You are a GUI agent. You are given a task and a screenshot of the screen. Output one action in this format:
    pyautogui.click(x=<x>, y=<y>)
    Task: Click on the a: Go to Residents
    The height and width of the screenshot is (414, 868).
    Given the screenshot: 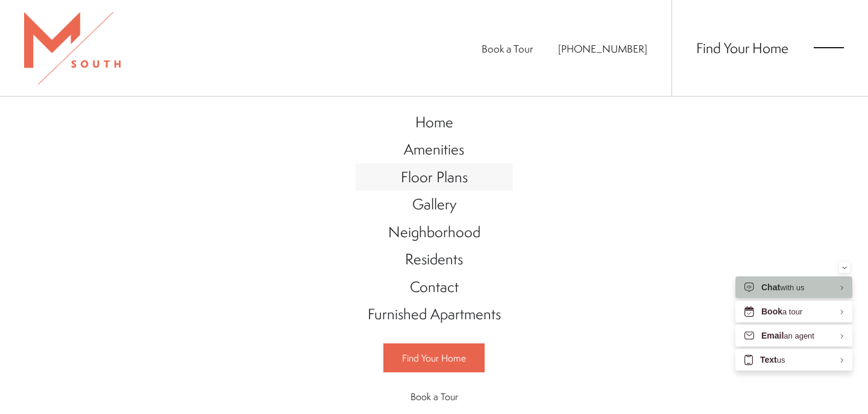 What is the action you would take?
    pyautogui.click(x=434, y=260)
    